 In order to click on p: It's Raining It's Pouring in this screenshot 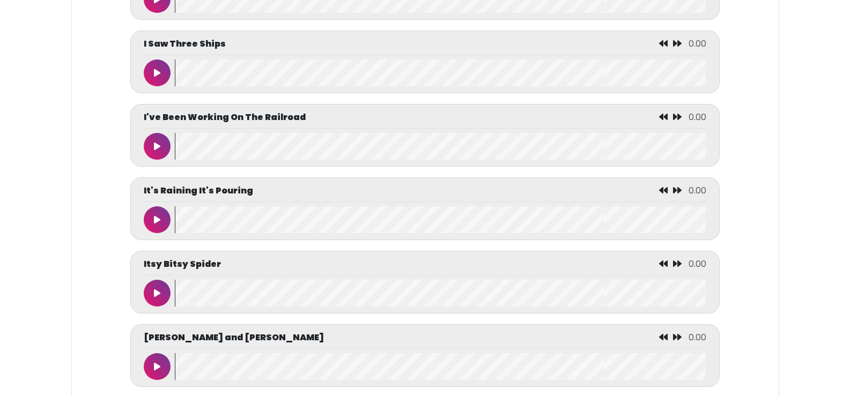, I will do `click(198, 191)`.